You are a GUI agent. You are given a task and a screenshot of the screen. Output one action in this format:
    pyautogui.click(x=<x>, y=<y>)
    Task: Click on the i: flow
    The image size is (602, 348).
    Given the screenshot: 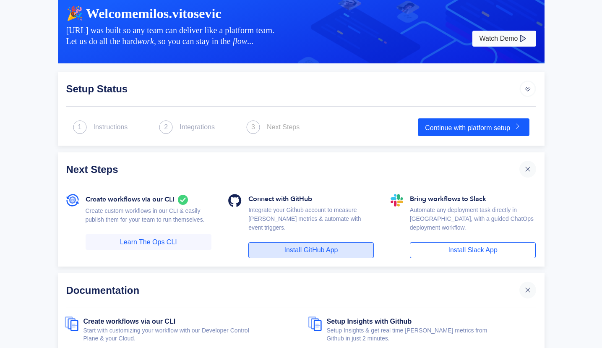 What is the action you would take?
    pyautogui.click(x=240, y=41)
    